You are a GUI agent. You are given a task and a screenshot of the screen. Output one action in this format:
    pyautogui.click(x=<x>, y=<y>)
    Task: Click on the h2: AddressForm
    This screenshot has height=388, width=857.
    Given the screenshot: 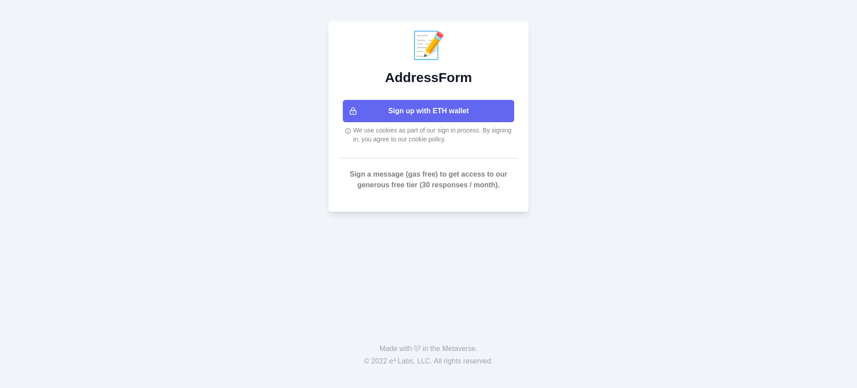 What is the action you would take?
    pyautogui.click(x=428, y=78)
    